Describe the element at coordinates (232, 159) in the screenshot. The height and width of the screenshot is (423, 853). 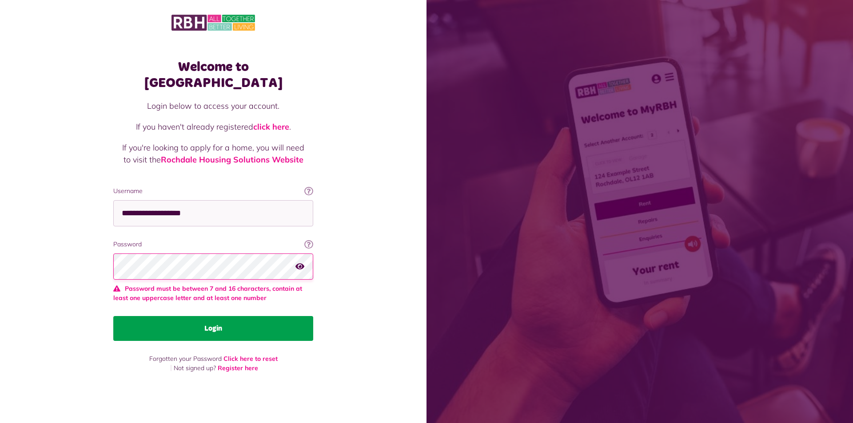
I see `a: Rochdale Housing Solutions Website` at that location.